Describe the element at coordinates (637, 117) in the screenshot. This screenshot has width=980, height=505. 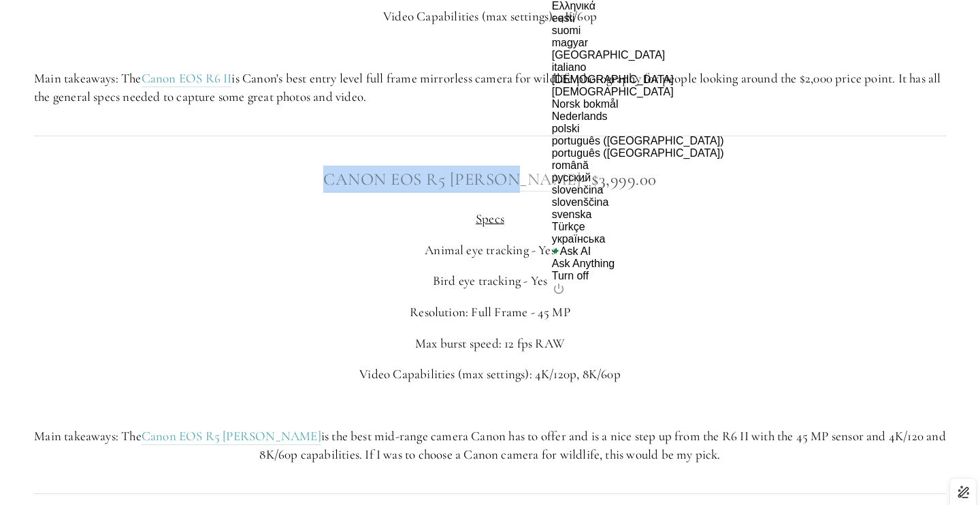
I see `div: Nederlands` at that location.